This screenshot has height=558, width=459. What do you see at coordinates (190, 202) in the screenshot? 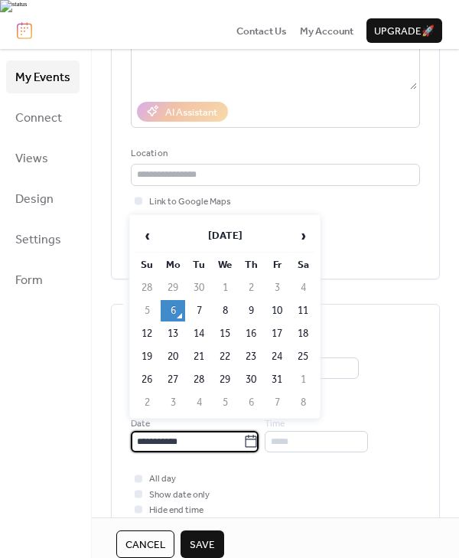
I see `span: Link to Google Maps` at bounding box center [190, 202].